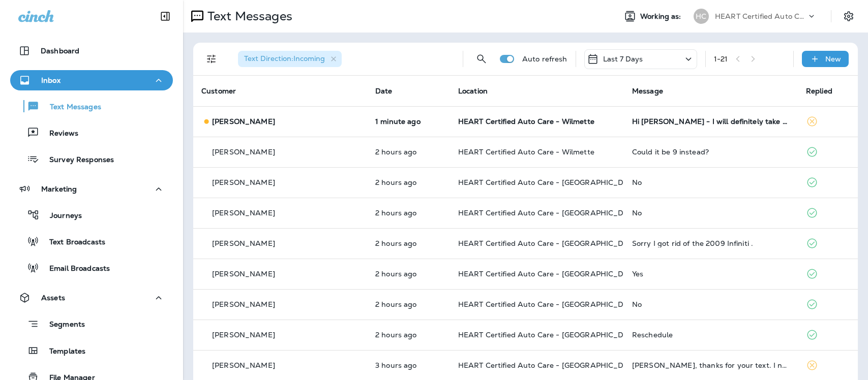 The width and height of the screenshot is (868, 380). What do you see at coordinates (92, 242) in the screenshot?
I see `button: Text Broadcasts` at bounding box center [92, 242].